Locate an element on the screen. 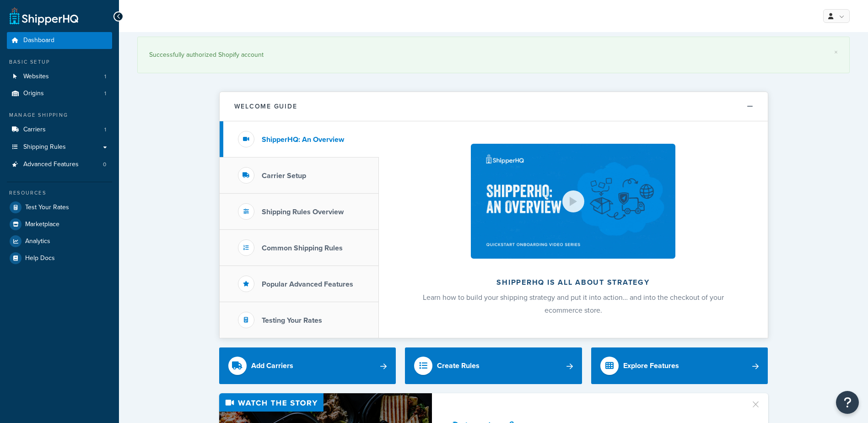  li: Origins is located at coordinates (59, 93).